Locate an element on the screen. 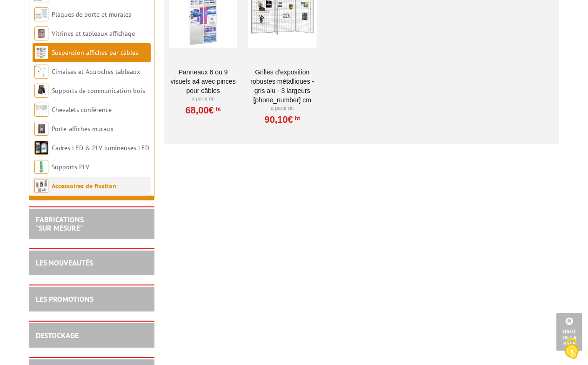 This screenshot has width=588, height=365. img: Accessoires de fixation is located at coordinates (41, 186).